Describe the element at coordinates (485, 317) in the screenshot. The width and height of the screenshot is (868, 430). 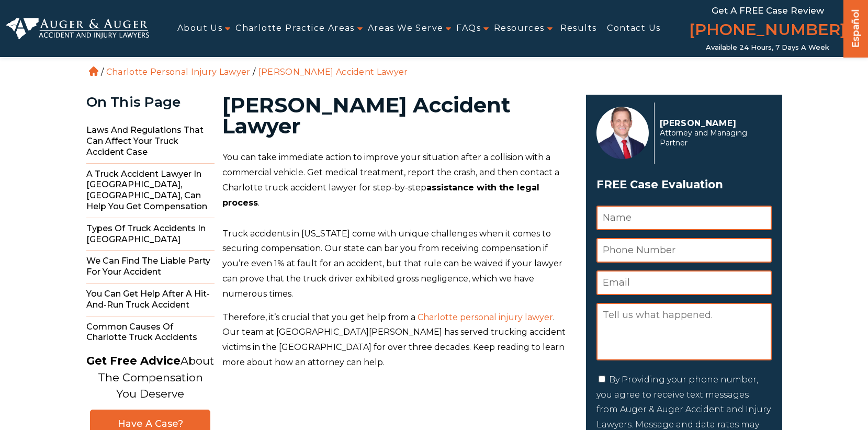
I see `span: Charlotte personal injury lawyer` at that location.